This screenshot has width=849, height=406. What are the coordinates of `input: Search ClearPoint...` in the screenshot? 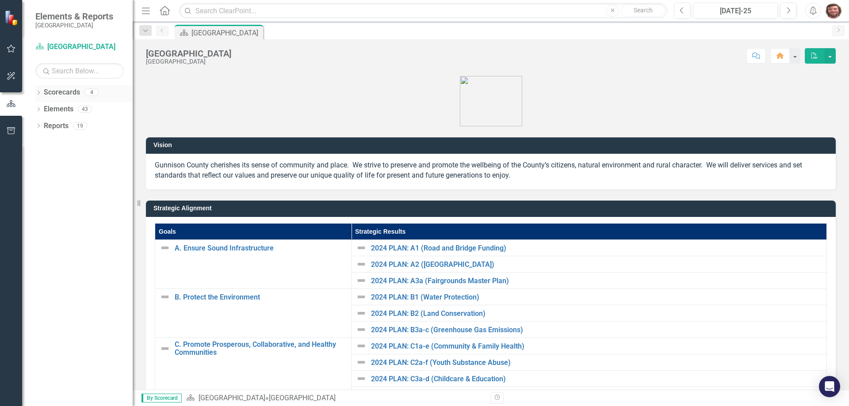 It's located at (423, 11).